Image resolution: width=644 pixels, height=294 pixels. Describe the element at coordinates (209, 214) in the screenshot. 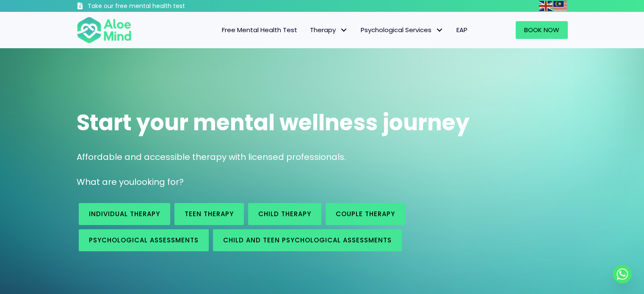

I see `a: Teen Therapy` at that location.